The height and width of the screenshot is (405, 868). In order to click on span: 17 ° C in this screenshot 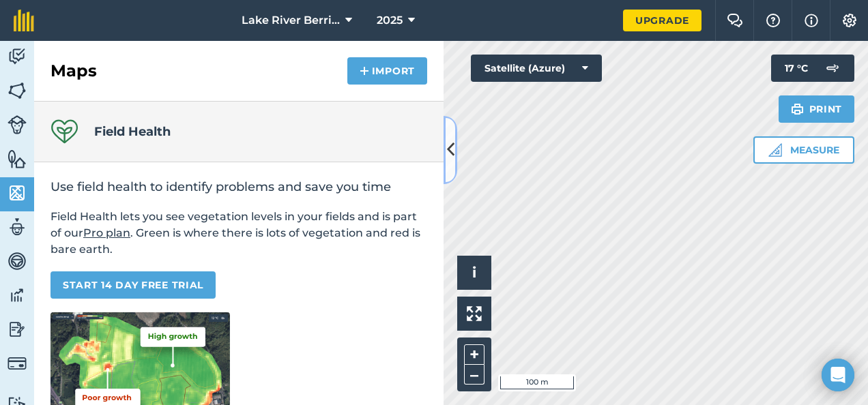, I will do `click(796, 68)`.